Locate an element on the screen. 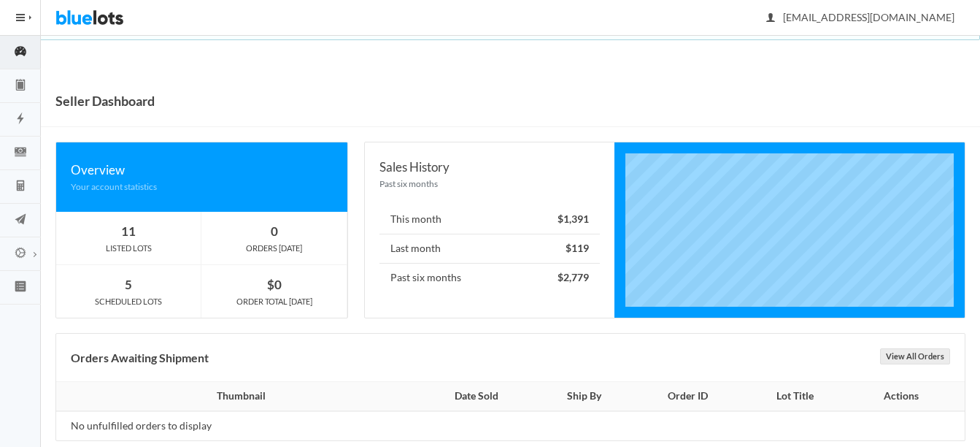  ion-icon: person is located at coordinates (771, 19).